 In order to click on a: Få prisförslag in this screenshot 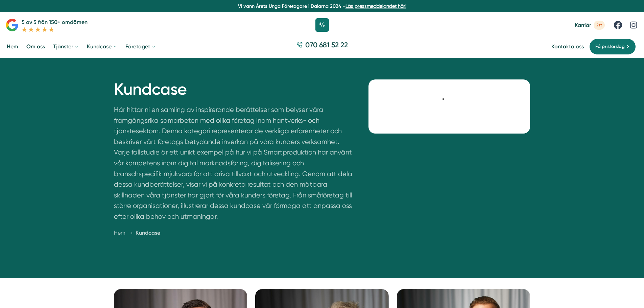, I will do `click(612, 47)`.